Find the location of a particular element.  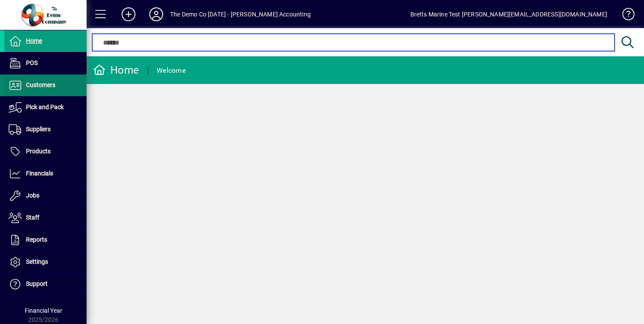

a: Financials is located at coordinates (45, 174).